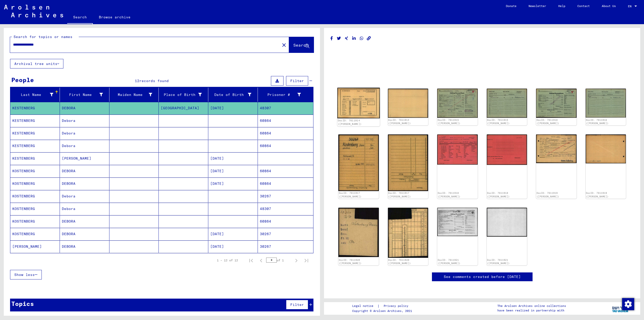 Image resolution: width=644 pixels, height=320 pixels. What do you see at coordinates (154, 81) in the screenshot?
I see `span: records found` at bounding box center [154, 81].